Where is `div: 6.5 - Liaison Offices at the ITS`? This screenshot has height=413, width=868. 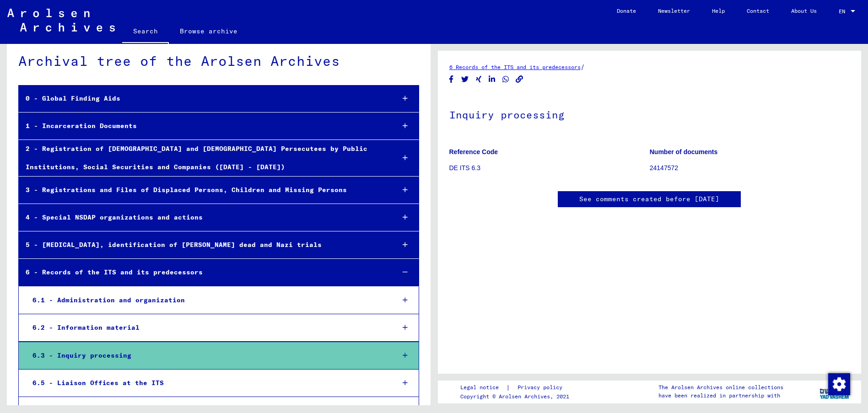 div: 6.5 - Liaison Offices at the ITS is located at coordinates (206, 383).